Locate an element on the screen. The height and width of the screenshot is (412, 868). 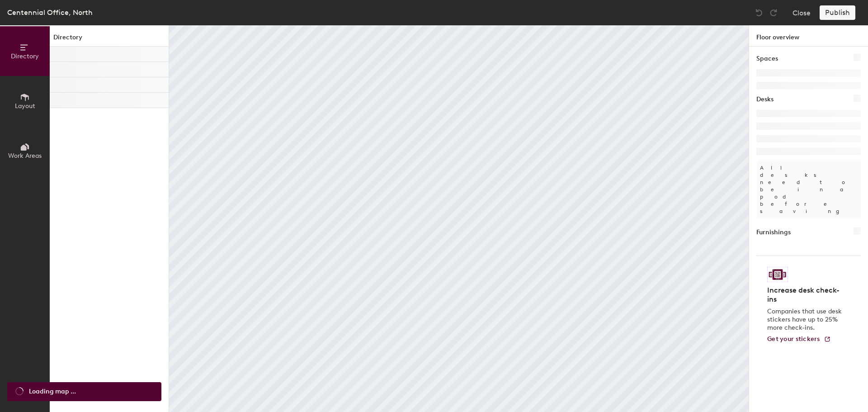
p: Companies that use desk stickers have up to 25% more check-ins. is located at coordinates (806, 320).